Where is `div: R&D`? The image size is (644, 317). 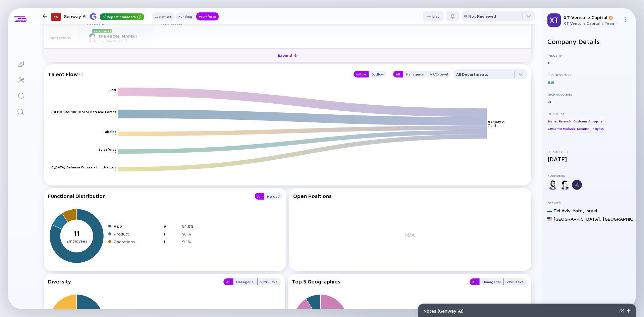 div: R&D is located at coordinates (137, 226).